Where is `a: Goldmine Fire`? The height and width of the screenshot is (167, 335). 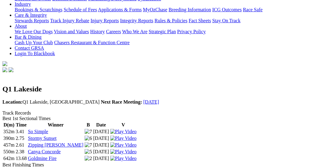 a: Goldmine Fire is located at coordinates (42, 158).